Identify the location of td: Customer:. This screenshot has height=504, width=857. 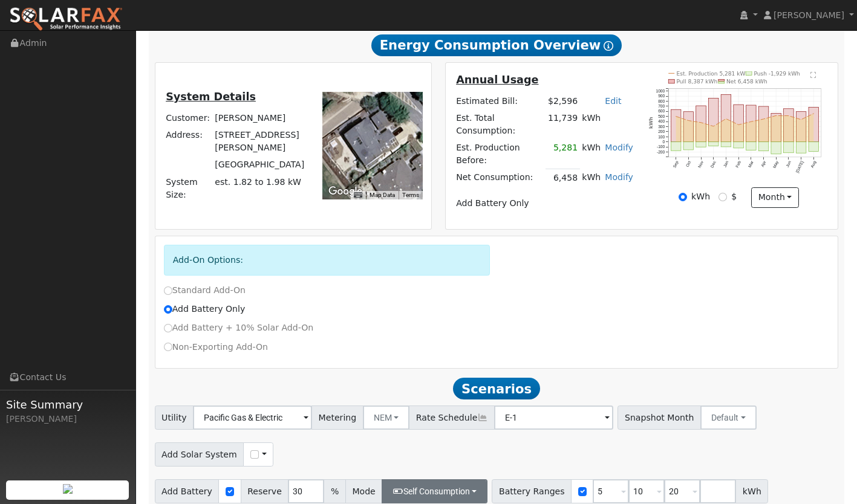
(188, 118).